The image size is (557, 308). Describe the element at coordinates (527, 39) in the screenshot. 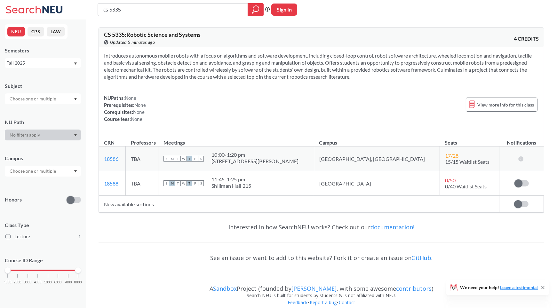

I see `span: 4 CREDITS` at that location.